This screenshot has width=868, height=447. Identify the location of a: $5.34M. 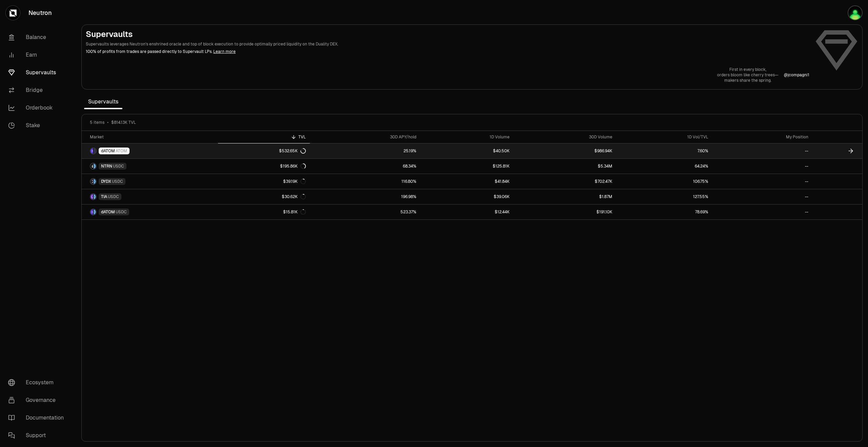
(565, 166).